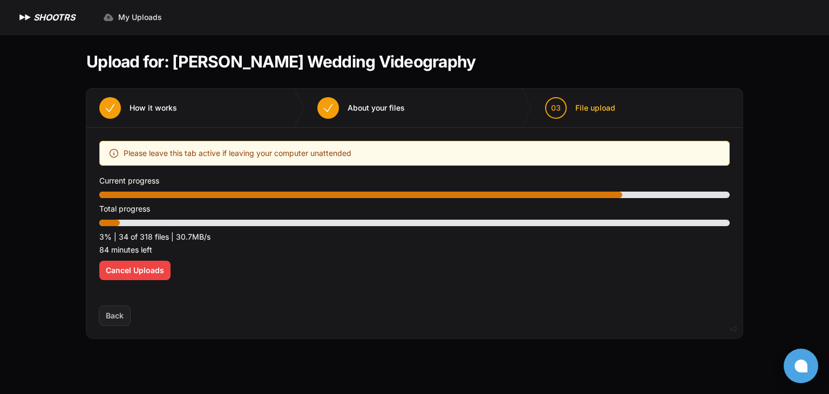  What do you see at coordinates (135, 270) in the screenshot?
I see `span: Cancel Uploads` at bounding box center [135, 270].